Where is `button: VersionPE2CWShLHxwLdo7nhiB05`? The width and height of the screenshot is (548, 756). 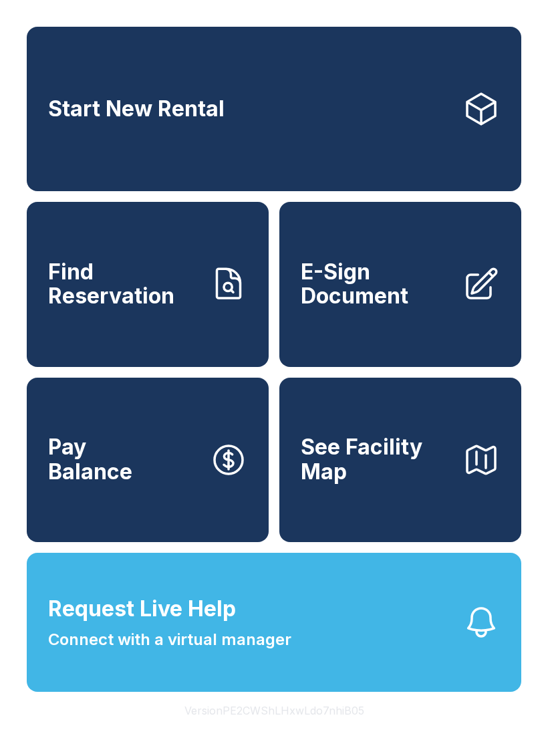 button: VersionPE2CWShLHxwLdo7nhiB05 is located at coordinates (274, 710).